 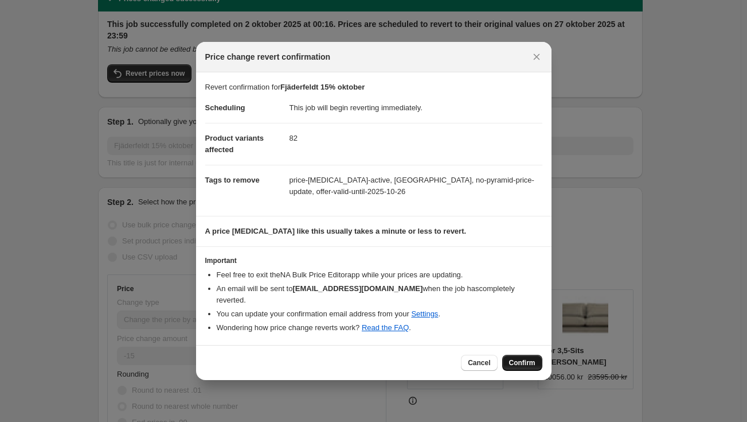 I want to click on p: Revert confirmation for, so click(x=374, y=87).